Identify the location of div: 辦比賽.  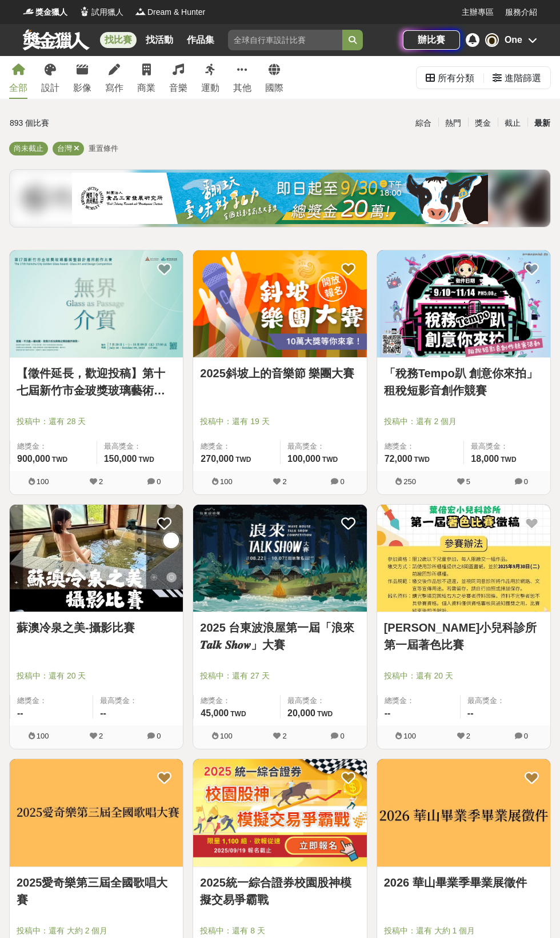
(432, 40).